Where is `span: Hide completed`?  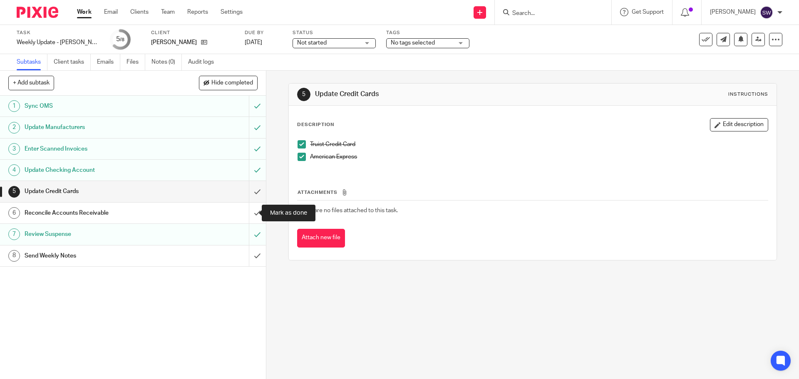 span: Hide completed is located at coordinates (232, 83).